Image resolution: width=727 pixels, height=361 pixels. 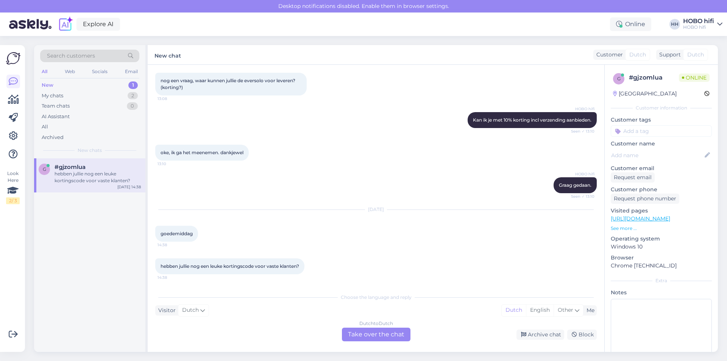 What do you see at coordinates (654, 78) in the screenshot?
I see `div: # gjzomlua` at bounding box center [654, 78].